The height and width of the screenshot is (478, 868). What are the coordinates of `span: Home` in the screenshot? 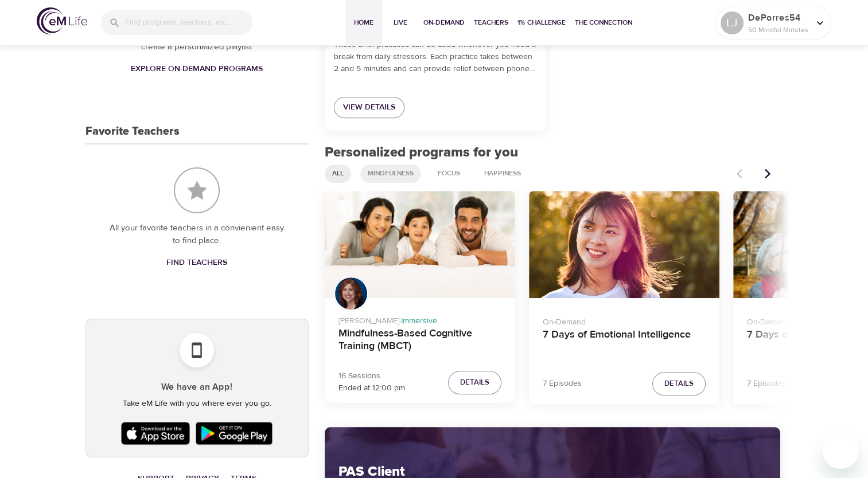 It's located at (363, 23).